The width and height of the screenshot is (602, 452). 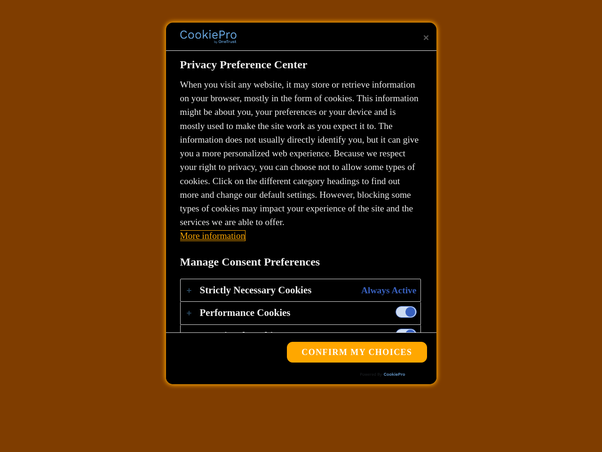 What do you see at coordinates (426, 38) in the screenshot?
I see `button: Close` at bounding box center [426, 38].